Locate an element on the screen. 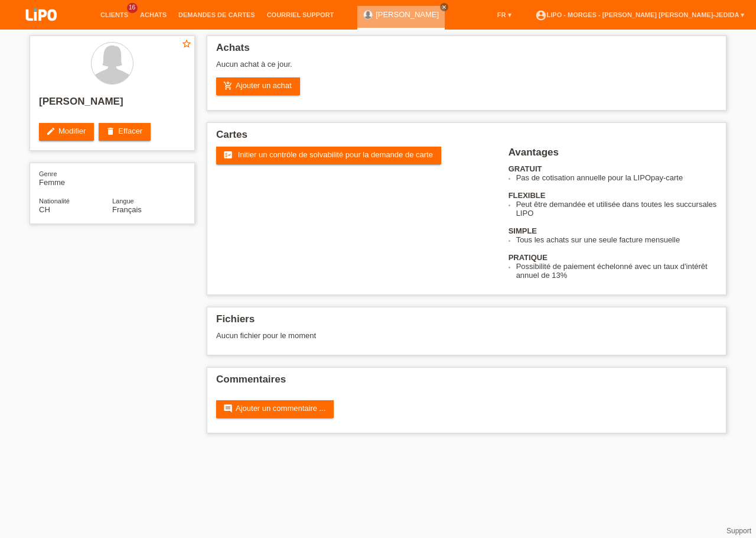 The height and width of the screenshot is (538, 756). span: Genre is located at coordinates (48, 174).